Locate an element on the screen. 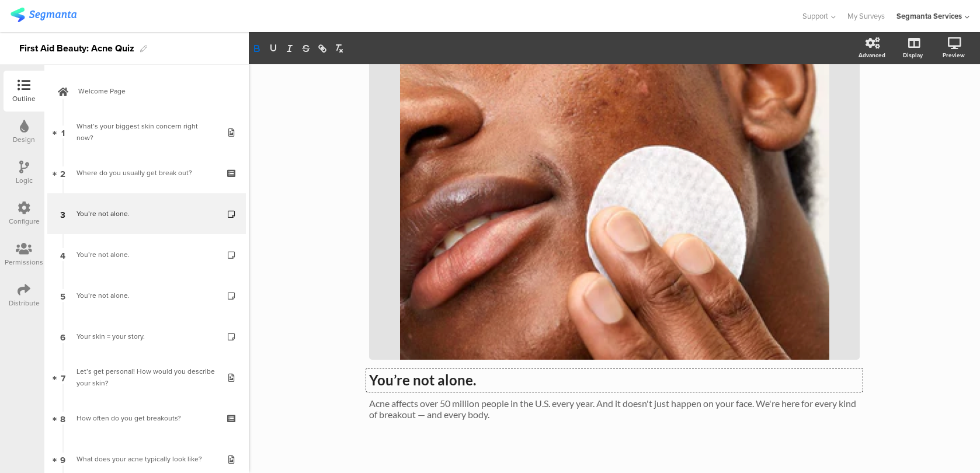 Image resolution: width=980 pixels, height=473 pixels. div: What does your acne typically look like? is located at coordinates (146, 459).